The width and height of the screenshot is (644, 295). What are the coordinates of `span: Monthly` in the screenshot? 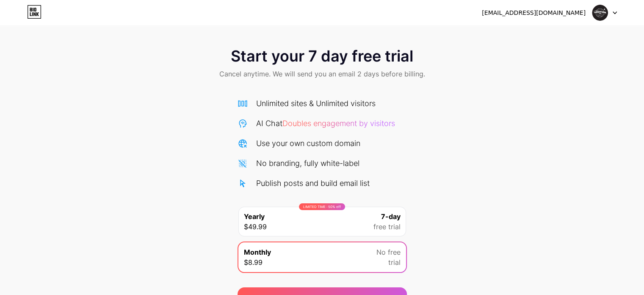 It's located at (257, 252).